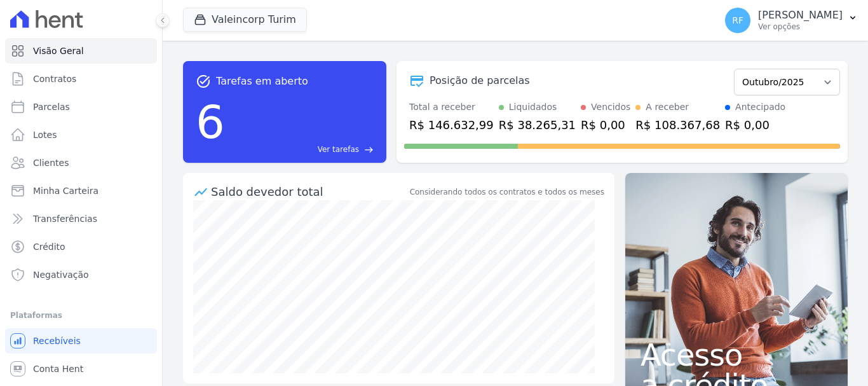 The height and width of the screenshot is (386, 868). I want to click on a: Conta Hent, so click(80, 369).